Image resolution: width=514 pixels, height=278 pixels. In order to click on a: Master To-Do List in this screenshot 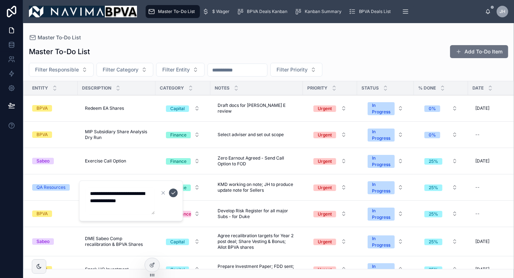, I will do `click(55, 38)`.